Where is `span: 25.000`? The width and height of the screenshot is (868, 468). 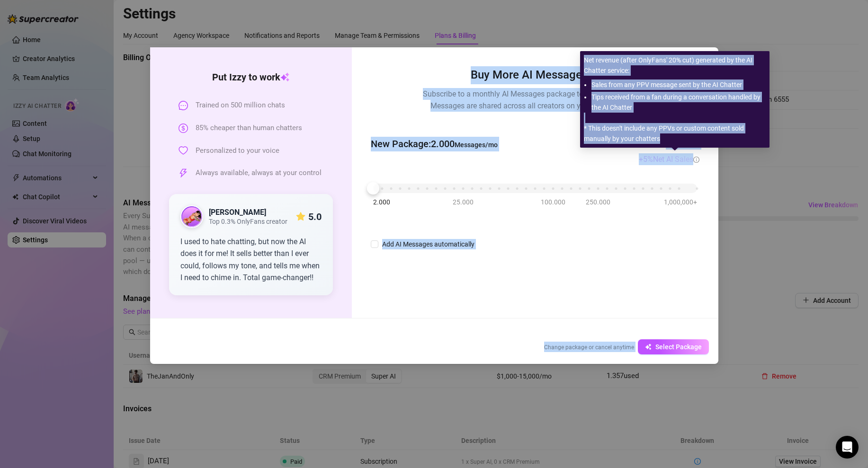
span: 25.000 is located at coordinates (463, 202).